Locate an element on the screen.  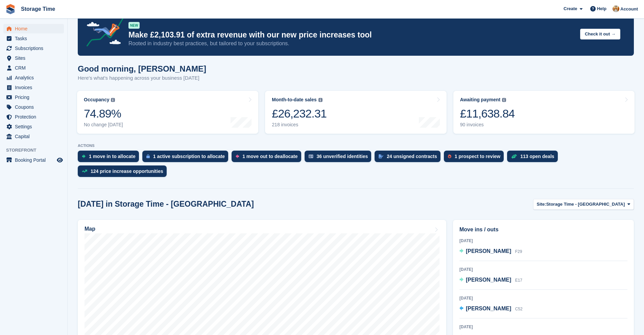
span: E17 is located at coordinates (519, 281).